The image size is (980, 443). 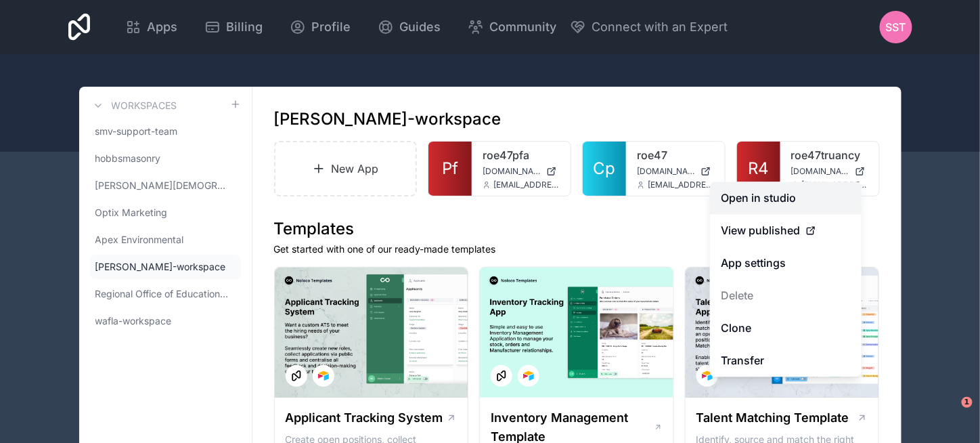 I want to click on a: roe47truancy, so click(x=830, y=155).